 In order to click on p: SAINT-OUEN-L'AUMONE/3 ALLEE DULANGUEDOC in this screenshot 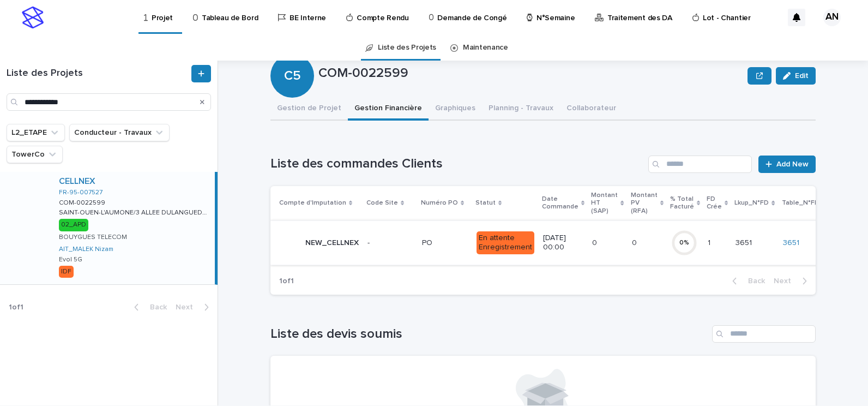, I will do `click(136, 212)`.